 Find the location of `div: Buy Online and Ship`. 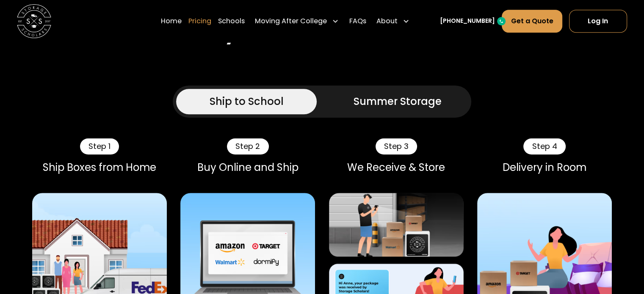

div: Buy Online and Ship is located at coordinates (248, 167).